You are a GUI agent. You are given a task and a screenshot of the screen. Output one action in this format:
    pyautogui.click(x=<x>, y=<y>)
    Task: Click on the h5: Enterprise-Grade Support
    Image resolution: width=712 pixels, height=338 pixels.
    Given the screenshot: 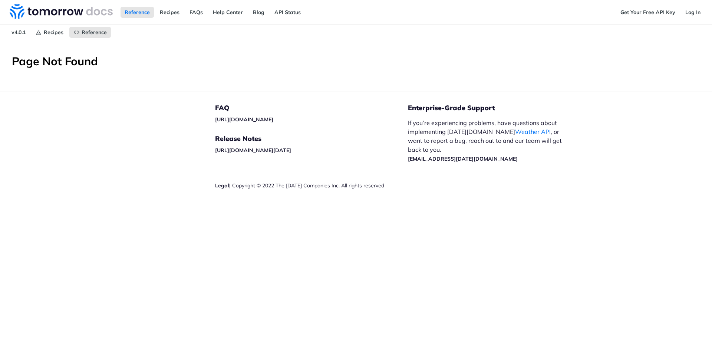 What is the action you would take?
    pyautogui.click(x=494, y=108)
    